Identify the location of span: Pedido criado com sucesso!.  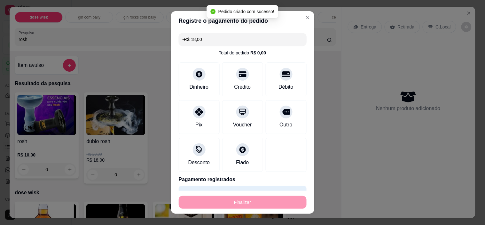
(246, 12).